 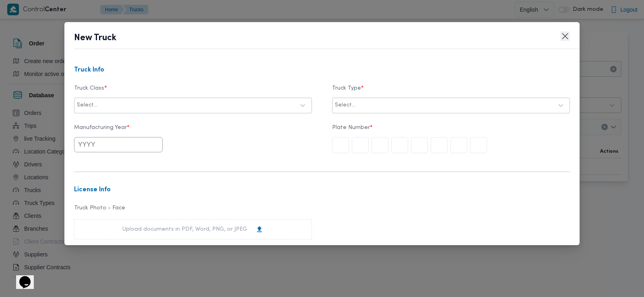 I want to click on label: Plate Number, so click(x=451, y=131).